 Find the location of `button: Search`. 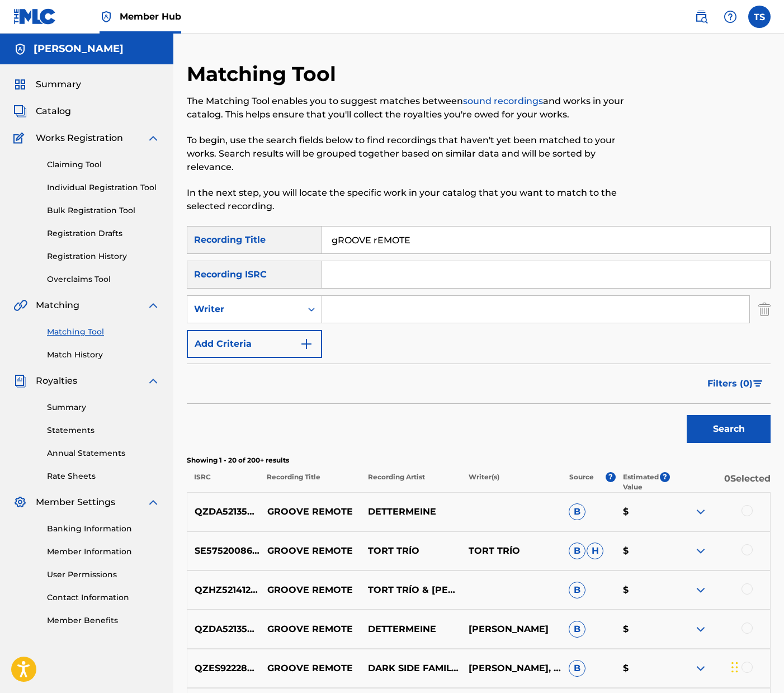

button: Search is located at coordinates (728, 429).